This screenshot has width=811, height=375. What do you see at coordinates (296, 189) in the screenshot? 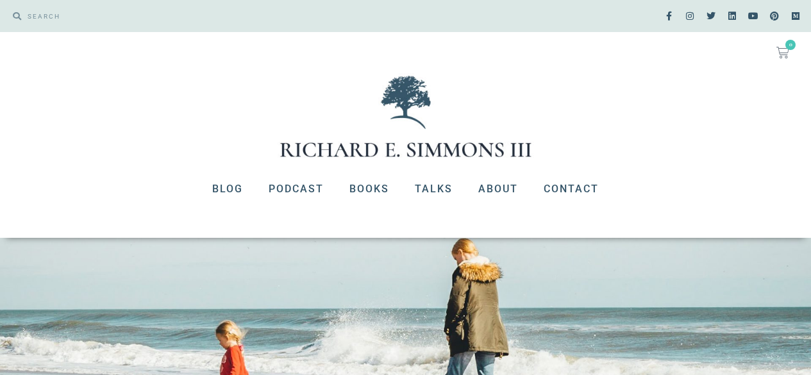
I see `a: Podcast` at bounding box center [296, 189].